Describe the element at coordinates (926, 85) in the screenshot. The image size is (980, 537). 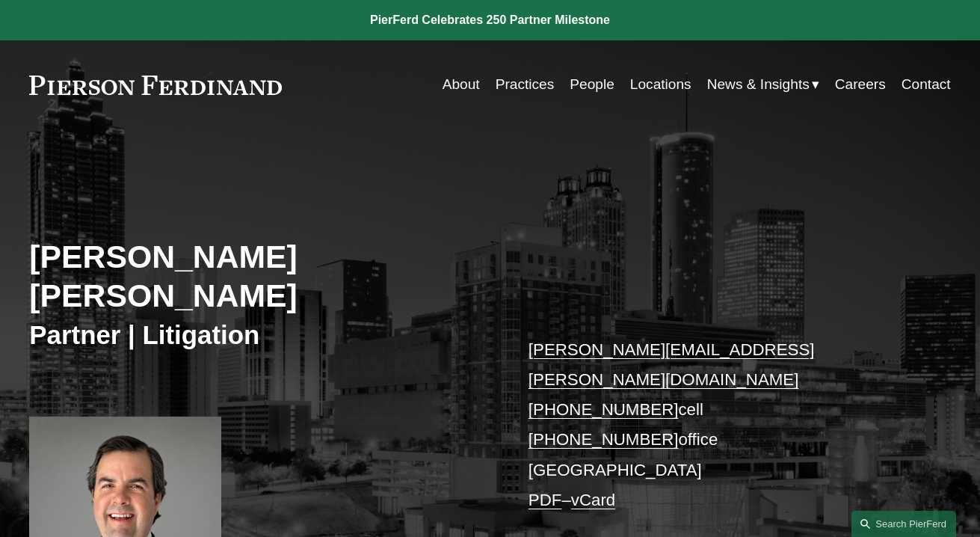
I see `a: Contact` at that location.